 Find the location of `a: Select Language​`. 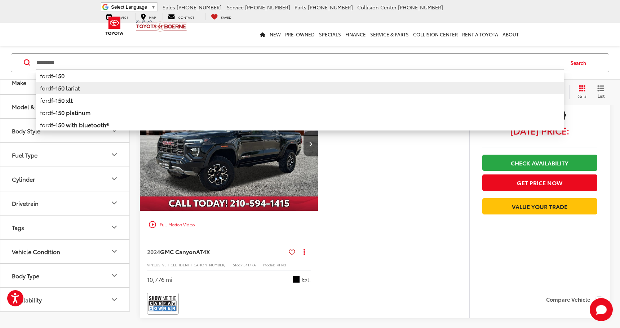

a: Select Language​ is located at coordinates (133, 7).